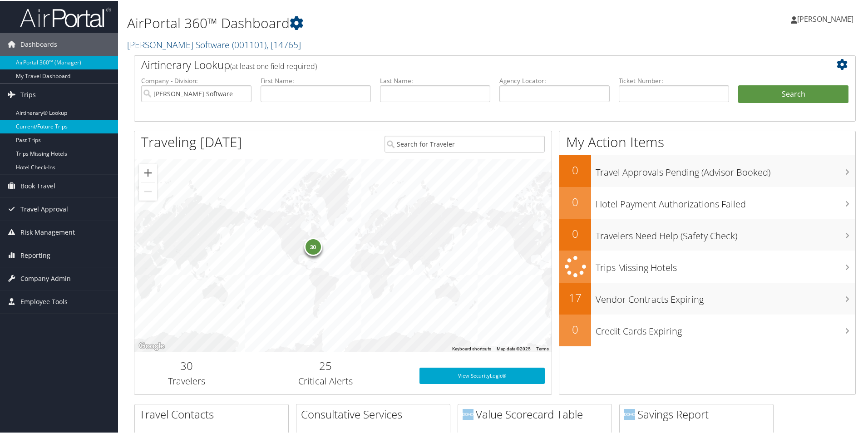 This screenshot has height=433, width=868. What do you see at coordinates (214, 414) in the screenshot?
I see `h2: Travel Contacts` at bounding box center [214, 414].